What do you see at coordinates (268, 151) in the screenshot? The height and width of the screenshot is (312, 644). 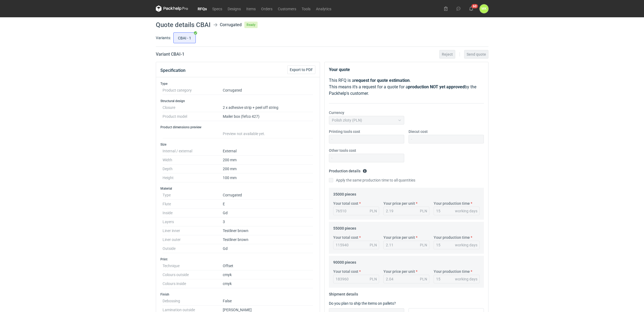 I see `dd: External` at bounding box center [268, 151].